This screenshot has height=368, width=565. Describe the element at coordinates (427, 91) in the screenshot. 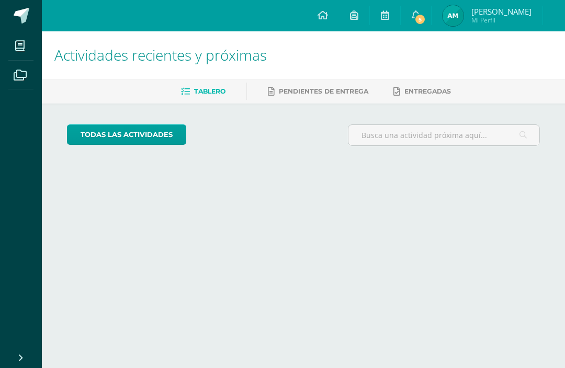

I see `span: Entregadas` at that location.